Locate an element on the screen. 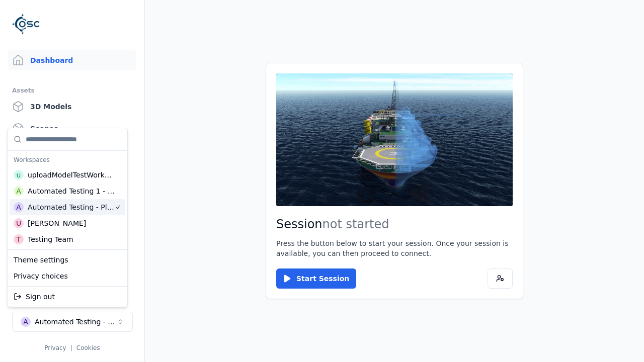 This screenshot has width=644, height=362. div: uploadModelTestWorkspace is located at coordinates (71, 175).